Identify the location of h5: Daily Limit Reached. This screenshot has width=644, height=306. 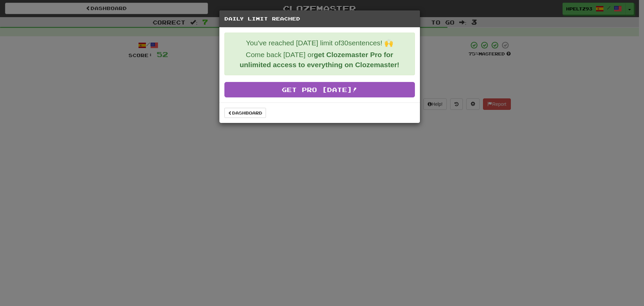
(319, 19).